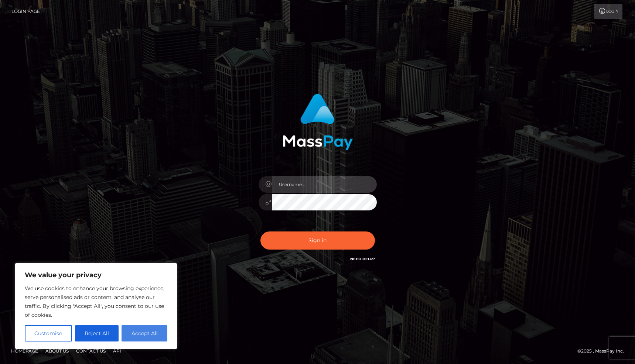 The image size is (635, 364). What do you see at coordinates (97, 333) in the screenshot?
I see `button: Reject All` at bounding box center [97, 333].